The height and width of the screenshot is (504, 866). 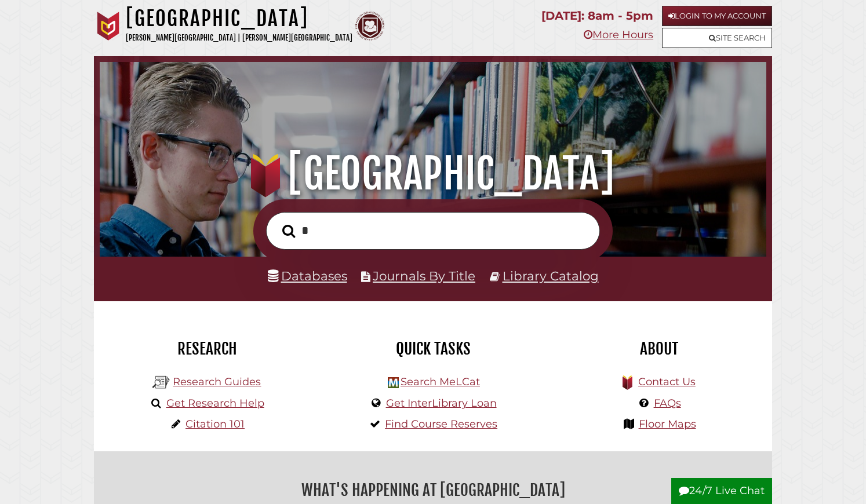 I want to click on a: Contact Us, so click(x=666, y=382).